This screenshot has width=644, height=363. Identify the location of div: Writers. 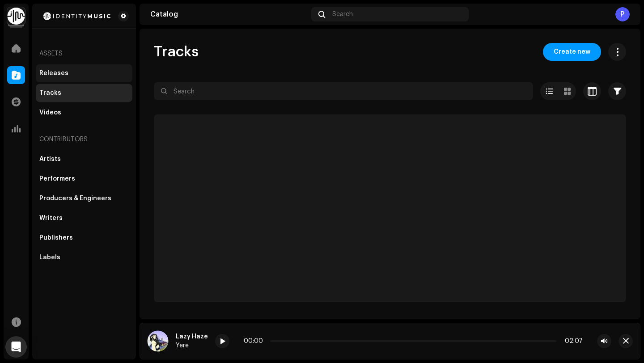
(51, 218).